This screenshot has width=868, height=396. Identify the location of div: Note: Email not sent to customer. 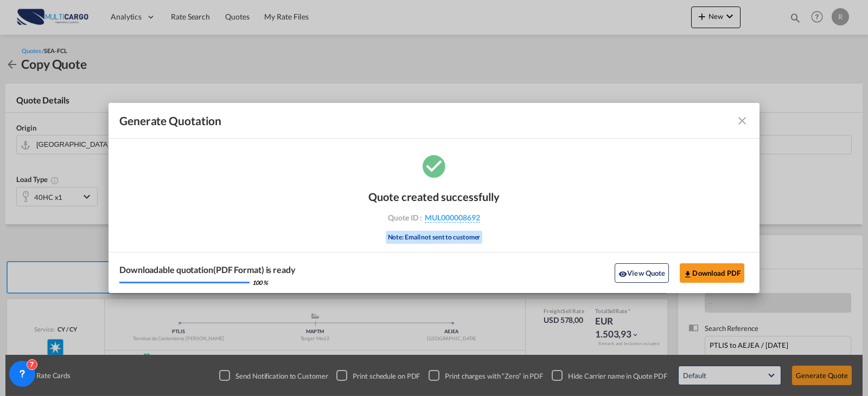
(434, 237).